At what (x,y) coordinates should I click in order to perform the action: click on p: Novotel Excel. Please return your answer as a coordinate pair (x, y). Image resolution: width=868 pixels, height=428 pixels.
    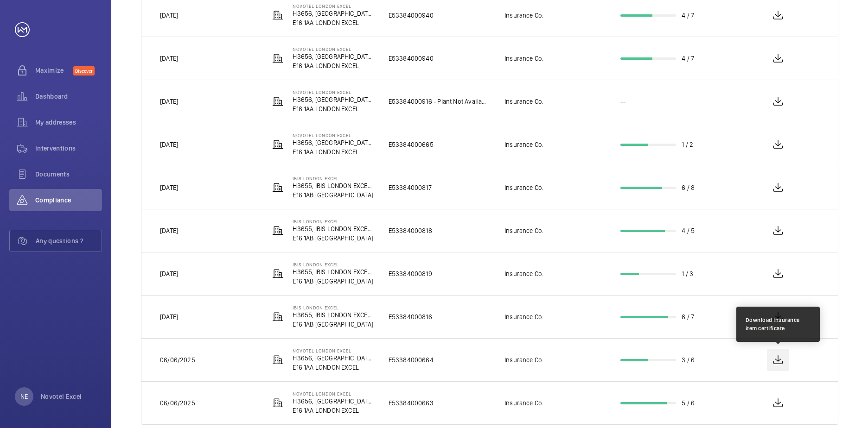
    Looking at the image, I should click on (61, 397).